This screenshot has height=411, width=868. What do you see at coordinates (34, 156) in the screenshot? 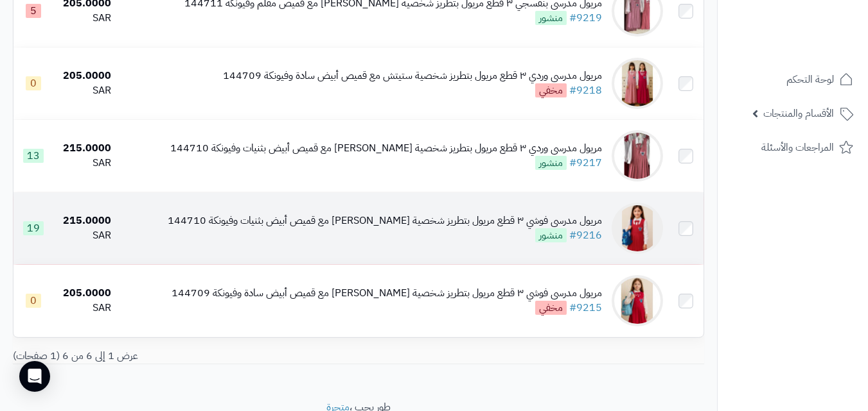
I see `span: 13` at bounding box center [34, 156].